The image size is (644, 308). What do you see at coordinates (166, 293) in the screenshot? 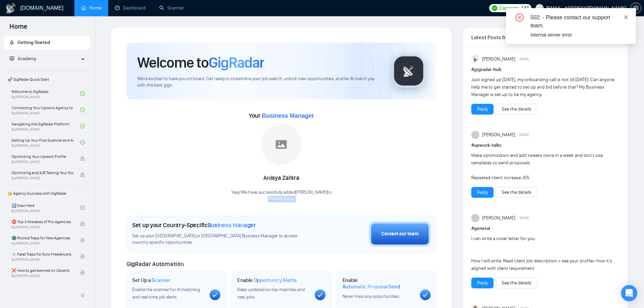
I see `span: Enable the scanner for AI matching and real-time job alerts.` at bounding box center [166, 293].